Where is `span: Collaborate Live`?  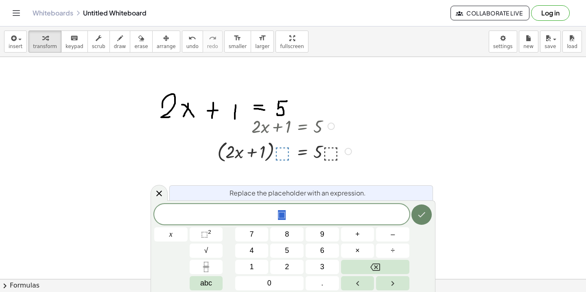
span: Collaborate Live is located at coordinates (490, 13).